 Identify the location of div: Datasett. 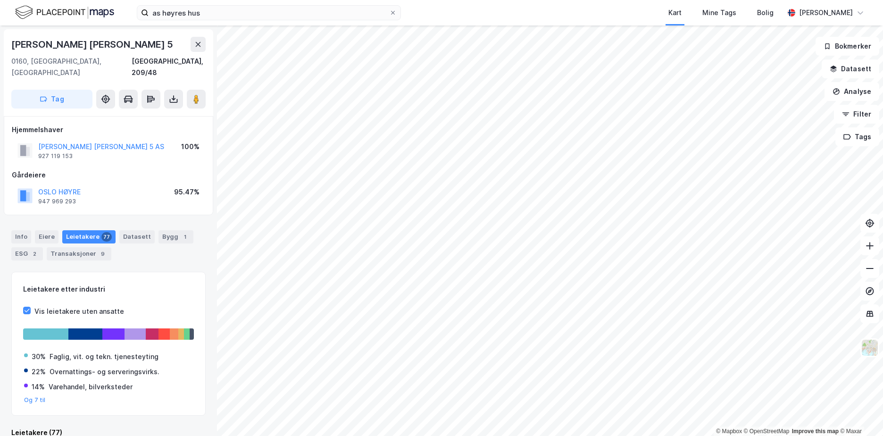
(137, 237).